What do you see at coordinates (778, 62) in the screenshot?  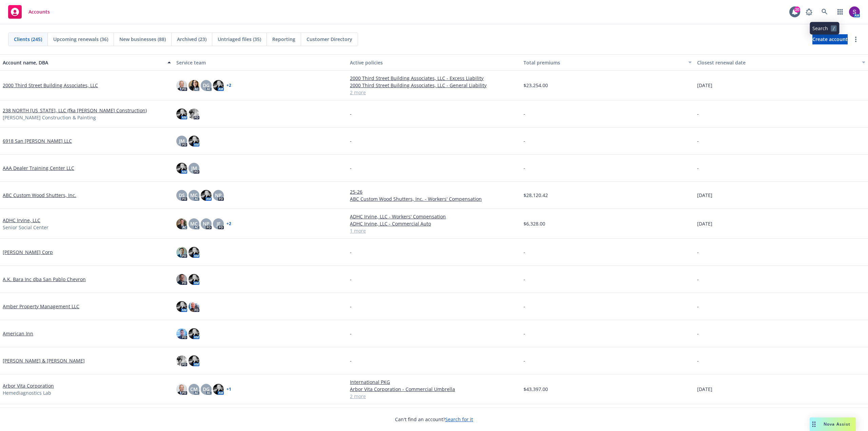 I see `div: Closest renewal date` at bounding box center [778, 62].